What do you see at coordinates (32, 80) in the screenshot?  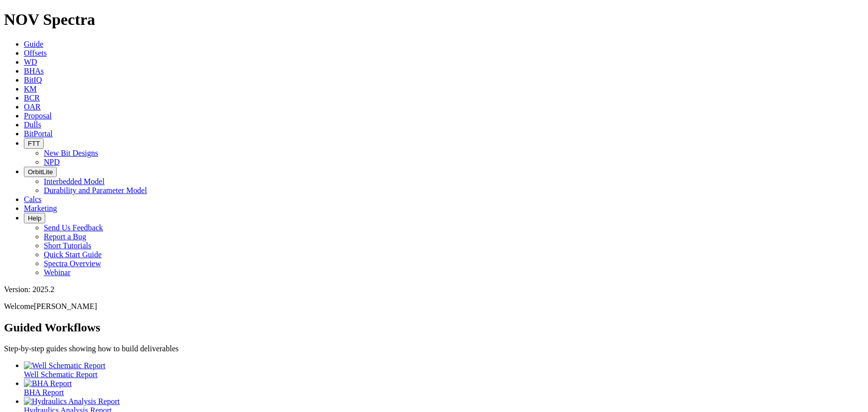 I see `span: BitIQ` at bounding box center [32, 80].